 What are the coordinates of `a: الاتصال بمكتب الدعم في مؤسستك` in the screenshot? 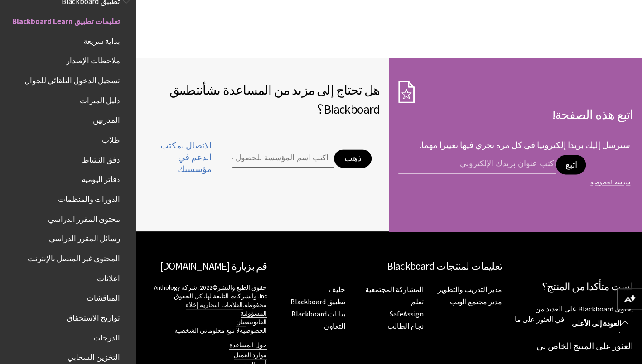 It's located at (178, 163).